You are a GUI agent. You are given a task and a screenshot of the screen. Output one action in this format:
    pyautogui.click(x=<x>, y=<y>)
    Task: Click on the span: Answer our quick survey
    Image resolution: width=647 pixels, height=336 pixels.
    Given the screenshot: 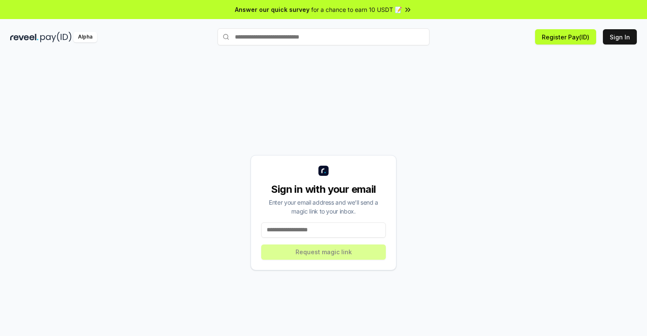 What is the action you would take?
    pyautogui.click(x=272, y=9)
    